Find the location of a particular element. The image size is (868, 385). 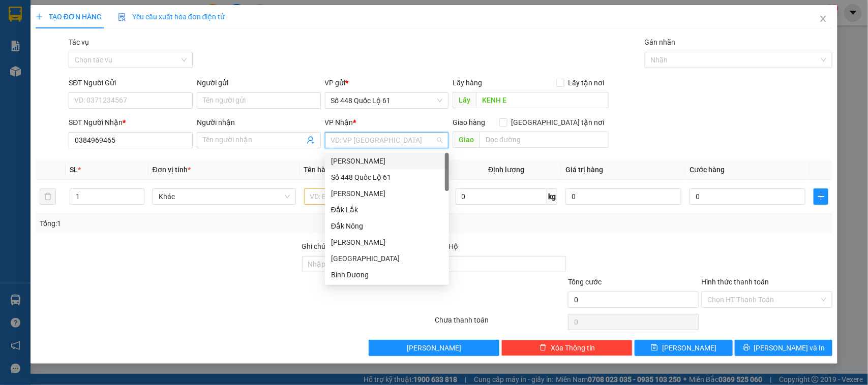

span: VP Nhận is located at coordinates (339, 123).